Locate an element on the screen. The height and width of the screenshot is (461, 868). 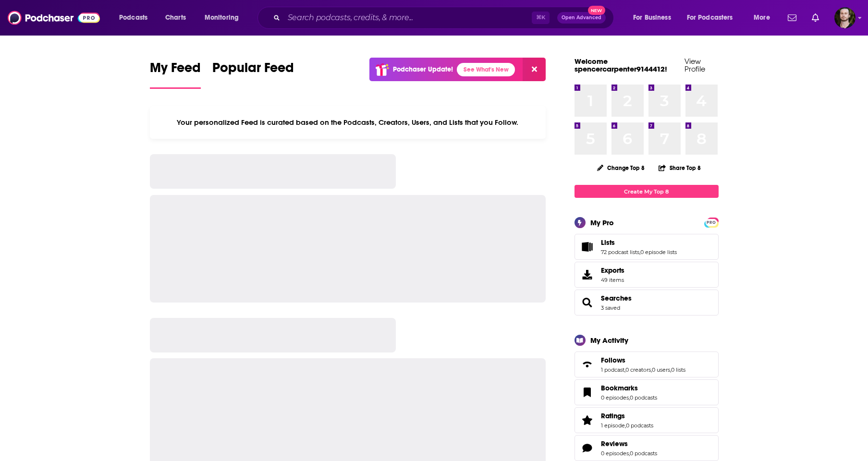
a: 1 episode is located at coordinates (613, 426).